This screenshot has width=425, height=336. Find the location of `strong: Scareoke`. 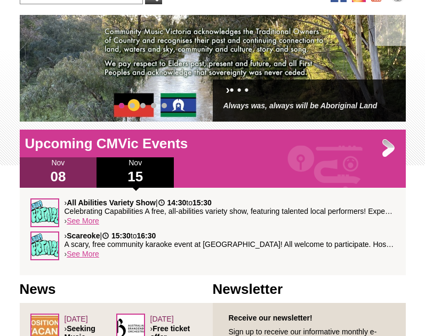

strong: Scareoke is located at coordinates (83, 236).